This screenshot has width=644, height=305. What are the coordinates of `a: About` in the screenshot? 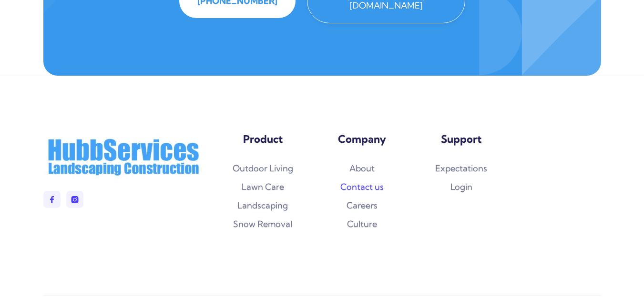 It's located at (362, 168).